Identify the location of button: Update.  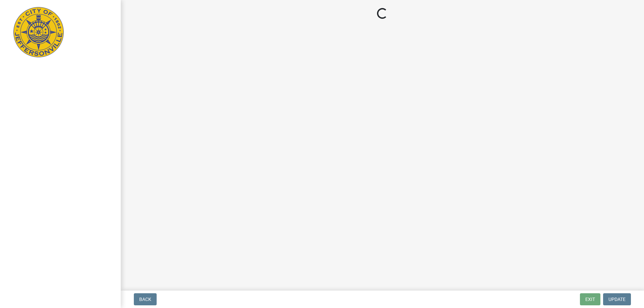
(617, 299).